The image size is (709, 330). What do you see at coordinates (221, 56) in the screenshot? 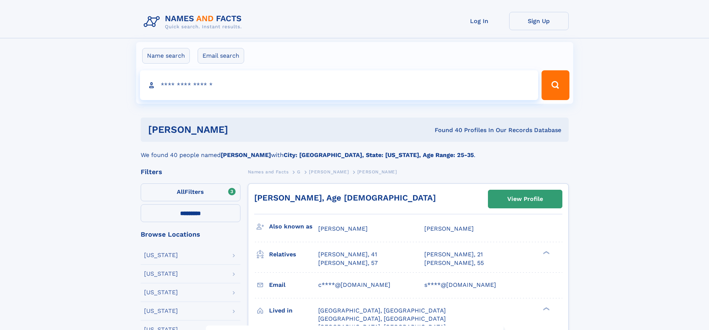
I see `label: Email search` at bounding box center [221, 56].